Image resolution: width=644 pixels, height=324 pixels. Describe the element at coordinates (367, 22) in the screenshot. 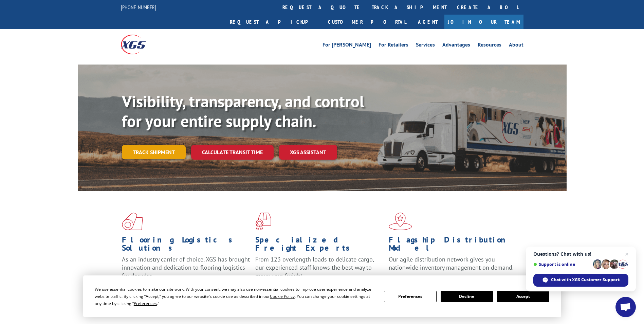

I see `a: Customer Portal` at that location.